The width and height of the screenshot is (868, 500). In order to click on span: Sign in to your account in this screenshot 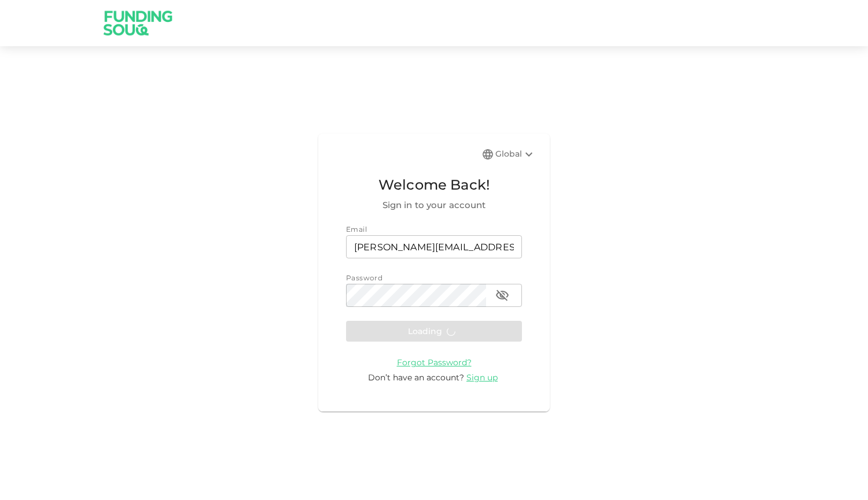, I will do `click(434, 205)`.